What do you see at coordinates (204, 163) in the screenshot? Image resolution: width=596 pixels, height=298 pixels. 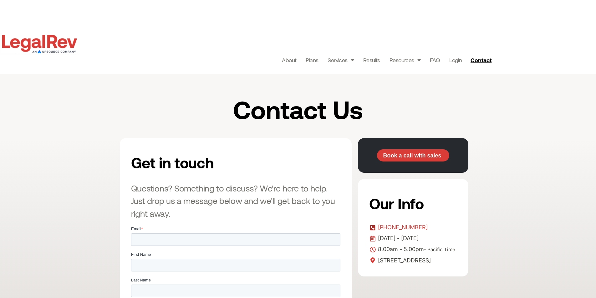 I see `h2: Get in touch` at bounding box center [204, 163].